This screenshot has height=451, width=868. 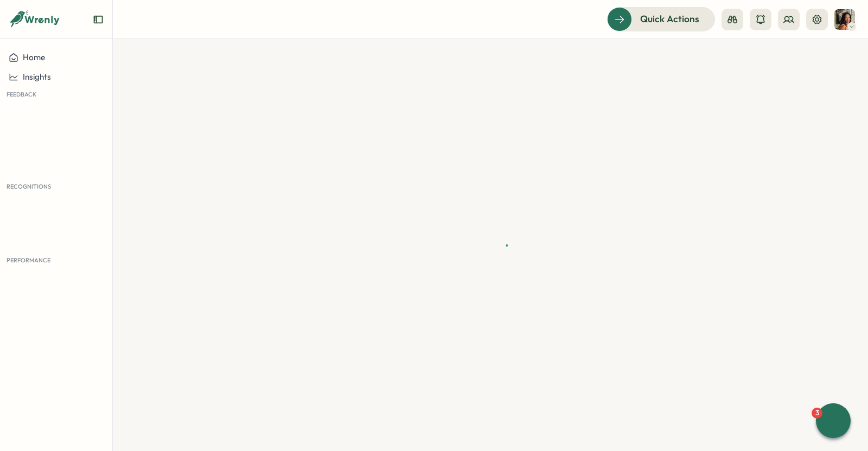 What do you see at coordinates (669, 19) in the screenshot?
I see `span: Quick Actions` at bounding box center [669, 19].